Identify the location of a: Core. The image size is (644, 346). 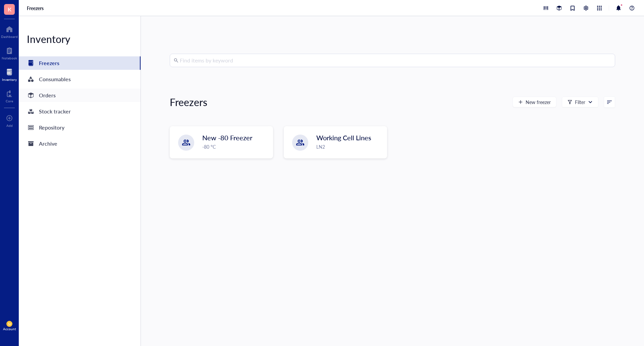
(9, 96).